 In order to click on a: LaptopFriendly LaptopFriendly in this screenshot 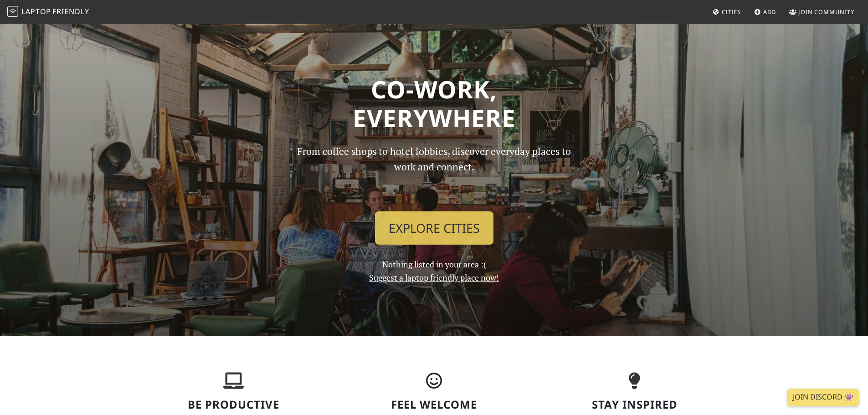, I will do `click(48, 12)`.